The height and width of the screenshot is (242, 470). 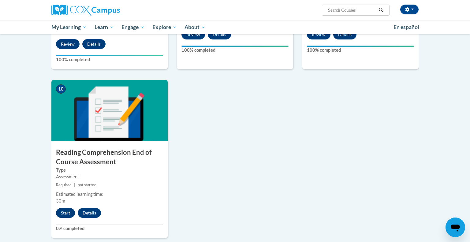 I want to click on div: Estimated learning time:, so click(x=110, y=194).